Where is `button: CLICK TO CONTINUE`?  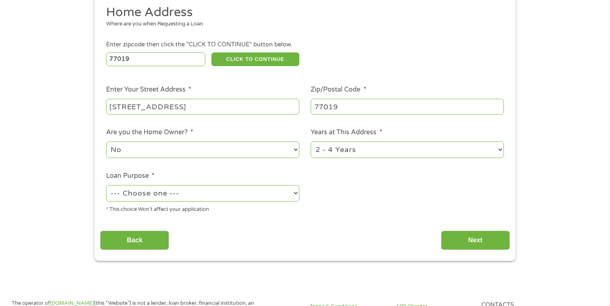
button: CLICK TO CONTINUE is located at coordinates (255, 59).